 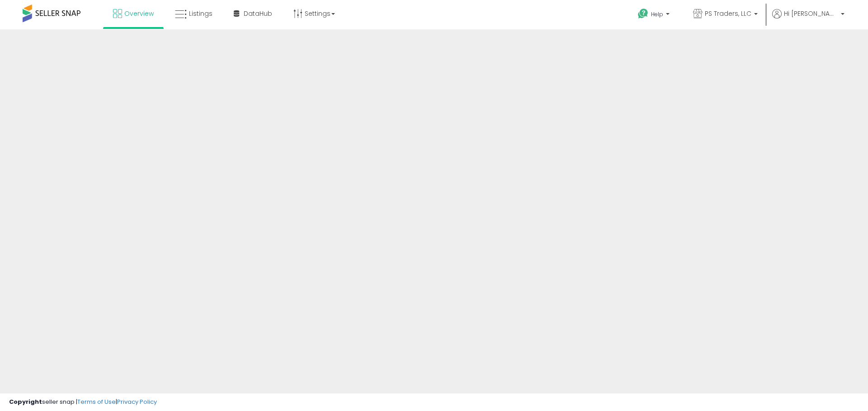 What do you see at coordinates (258, 14) in the screenshot?
I see `span: DataHub` at bounding box center [258, 14].